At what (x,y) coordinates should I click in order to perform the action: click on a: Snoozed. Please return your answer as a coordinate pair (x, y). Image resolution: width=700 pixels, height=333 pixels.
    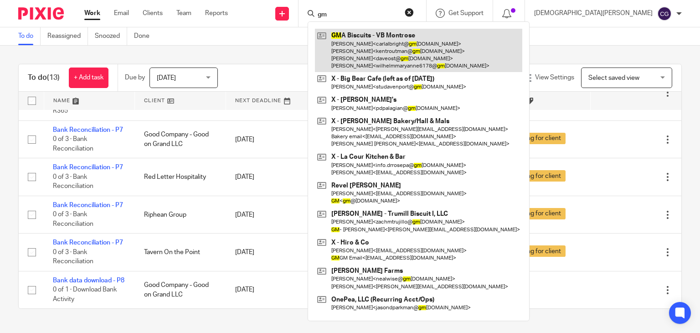
    Looking at the image, I should click on (111, 36).